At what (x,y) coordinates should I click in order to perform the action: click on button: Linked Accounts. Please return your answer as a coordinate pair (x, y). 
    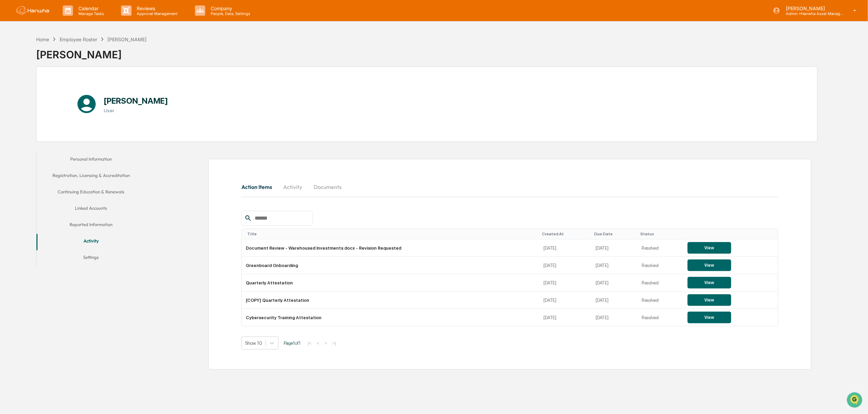
    Looking at the image, I should click on (91, 210).